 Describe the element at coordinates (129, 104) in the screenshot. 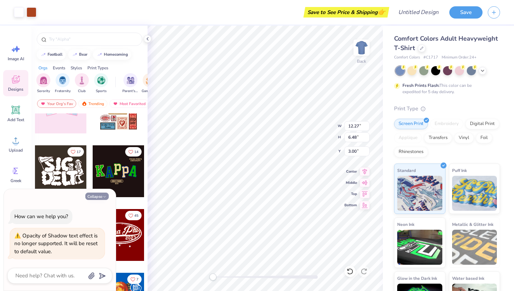

I see `div: Most Favorited` at that location.